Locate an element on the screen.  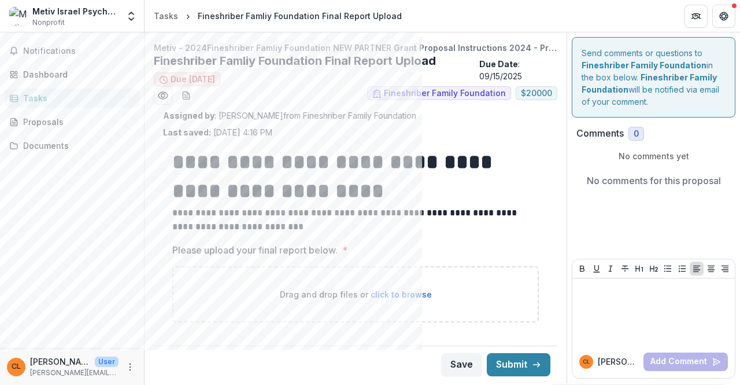
p: Please upload your final report below. is located at coordinates (255, 250).